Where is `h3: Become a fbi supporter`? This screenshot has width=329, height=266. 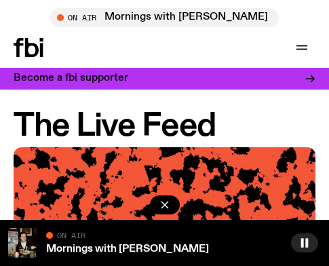
h3: Become a fbi supporter is located at coordinates (70, 78).